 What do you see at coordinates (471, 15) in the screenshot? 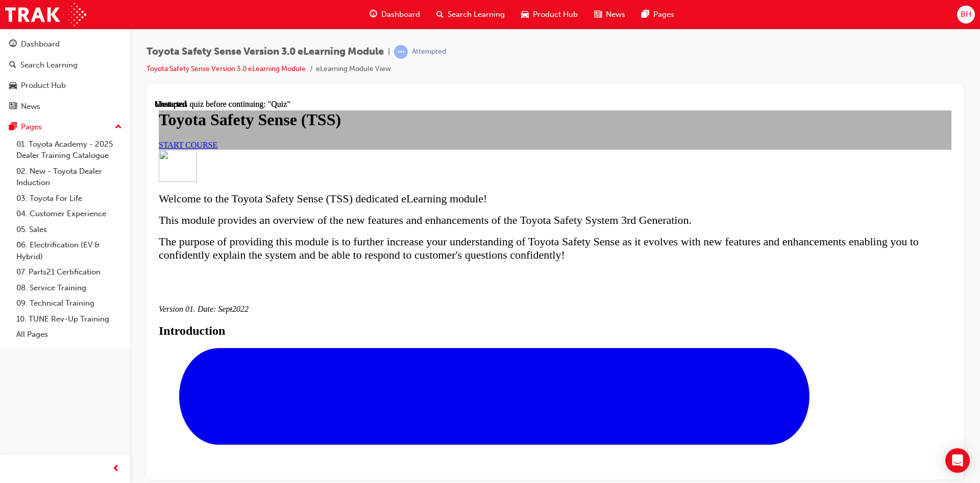
I see `a: search-iconSearch Learning` at bounding box center [471, 15].